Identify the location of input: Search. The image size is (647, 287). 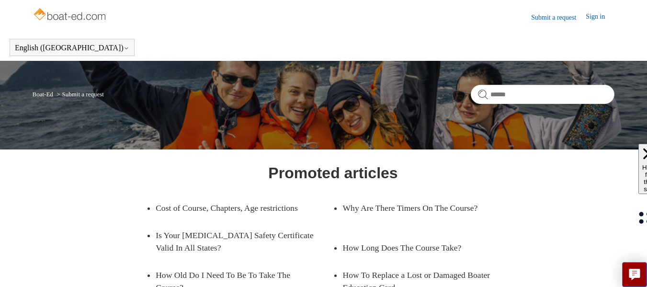
(543, 94).